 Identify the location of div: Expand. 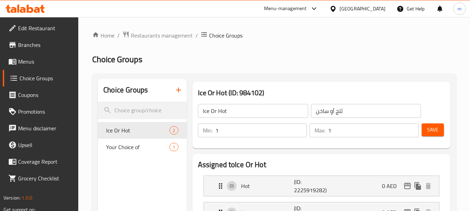
(321, 186).